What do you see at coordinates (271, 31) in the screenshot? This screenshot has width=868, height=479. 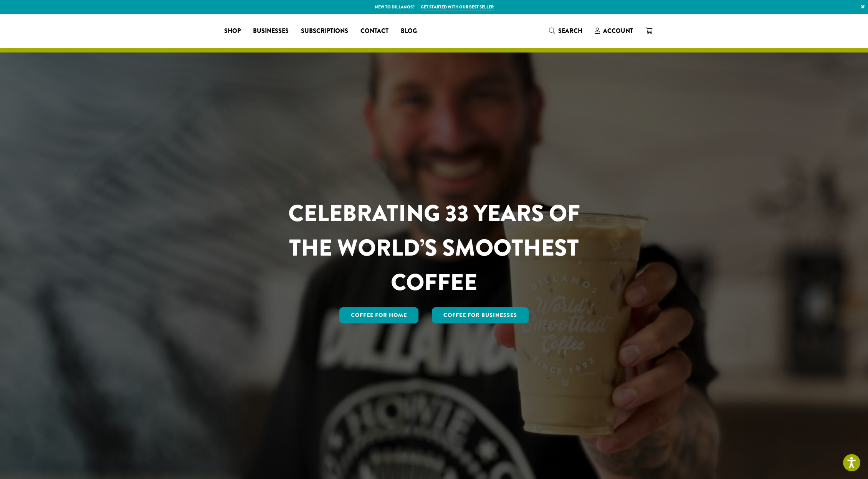 I see `span: Businesses` at bounding box center [271, 31].